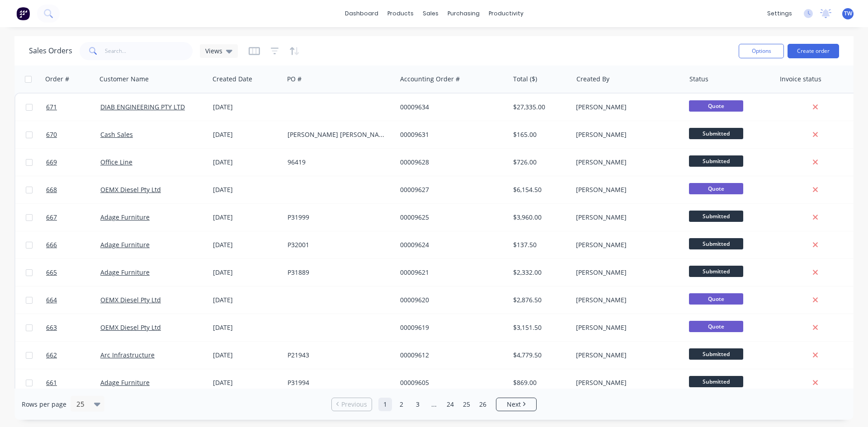  I want to click on div: Status, so click(699, 79).